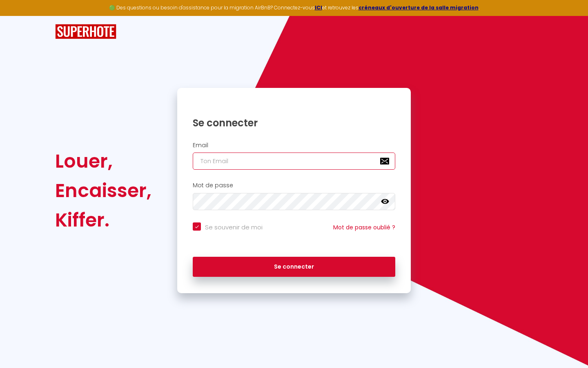 Image resolution: width=588 pixels, height=368 pixels. I want to click on input: Ton Email, so click(294, 161).